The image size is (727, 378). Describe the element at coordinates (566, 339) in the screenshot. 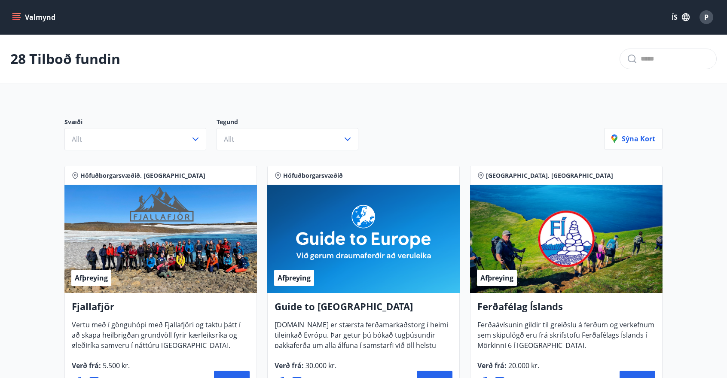

I see `span: Ferðaávísunin gildir til greiðslu á ferðum og verkefnum sem skipulögð eru frá skrifstofu Ferðafél...` at that location.